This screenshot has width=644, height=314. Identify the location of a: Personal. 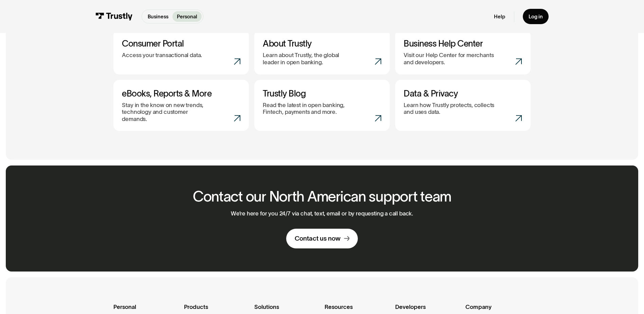
(187, 17).